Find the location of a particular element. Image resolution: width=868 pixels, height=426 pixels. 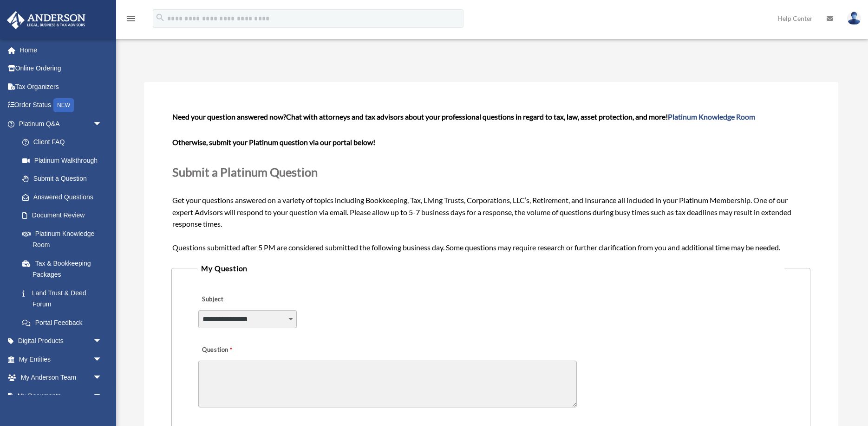

span: Submit a Platinum Question is located at coordinates (245, 172).